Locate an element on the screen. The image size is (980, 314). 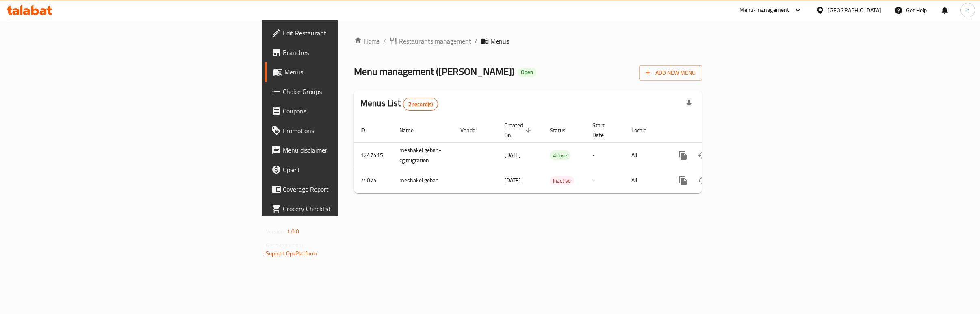
a: Menus is located at coordinates (345, 72).